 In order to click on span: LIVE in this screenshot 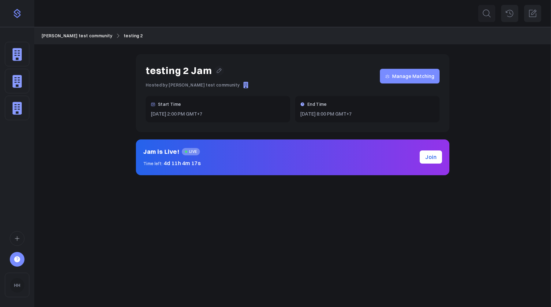, I will do `click(191, 152)`.